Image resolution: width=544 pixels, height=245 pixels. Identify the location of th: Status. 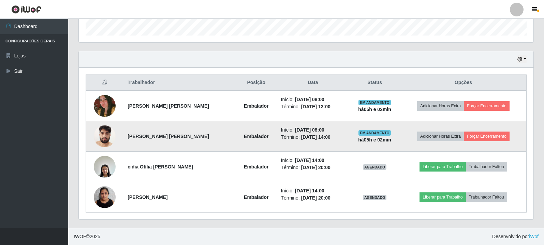
(375, 83).